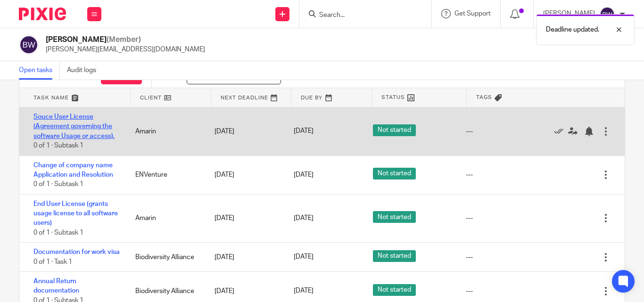 The image size is (644, 302). I want to click on a: Audit logs, so click(85, 70).